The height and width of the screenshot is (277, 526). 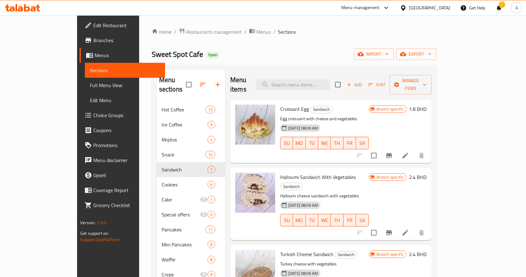 I want to click on span: Waffle, so click(x=184, y=259).